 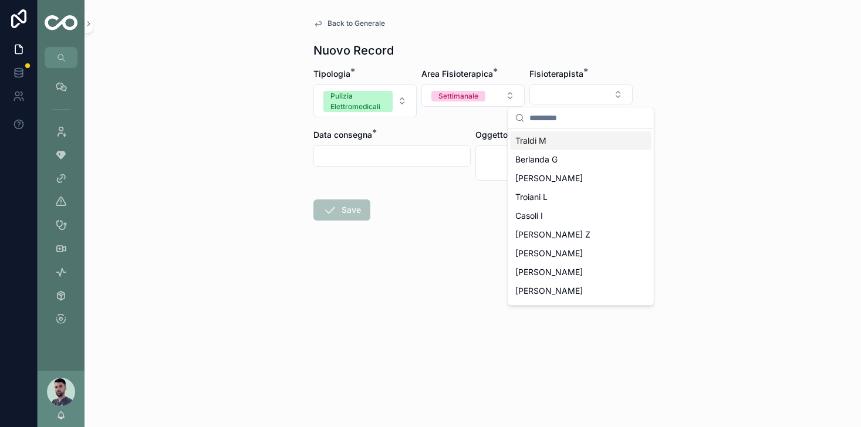 What do you see at coordinates (457, 73) in the screenshot?
I see `span: Area Fisioterapica` at bounding box center [457, 73].